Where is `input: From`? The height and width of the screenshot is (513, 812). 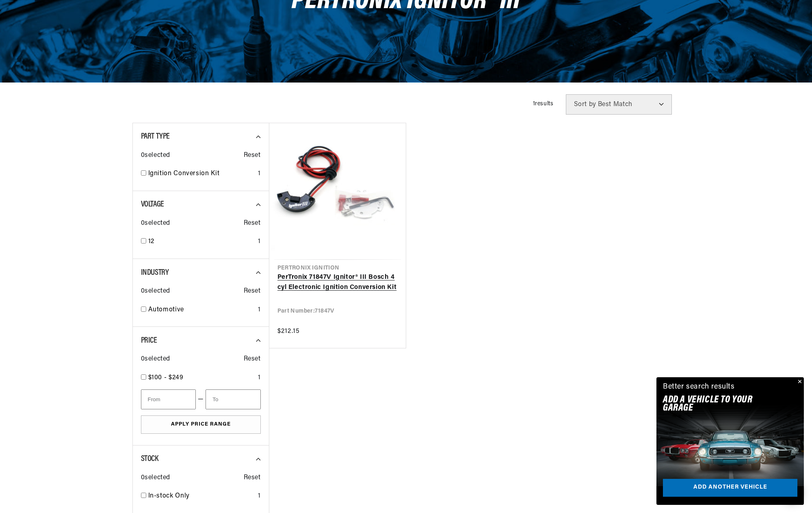 input: From is located at coordinates (168, 400).